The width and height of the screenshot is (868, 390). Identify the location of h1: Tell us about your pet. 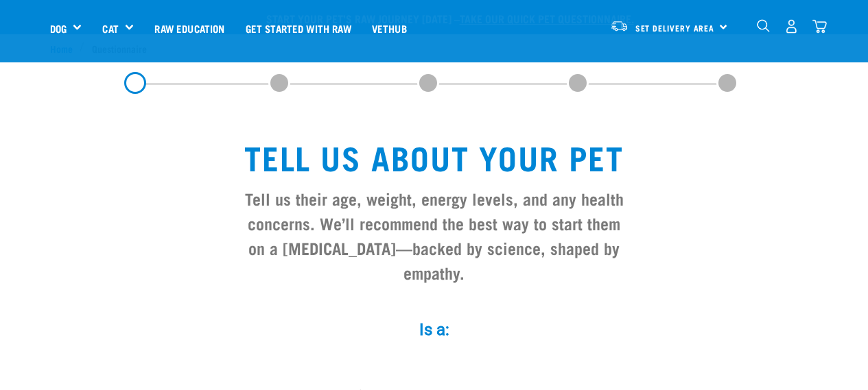
(434, 157).